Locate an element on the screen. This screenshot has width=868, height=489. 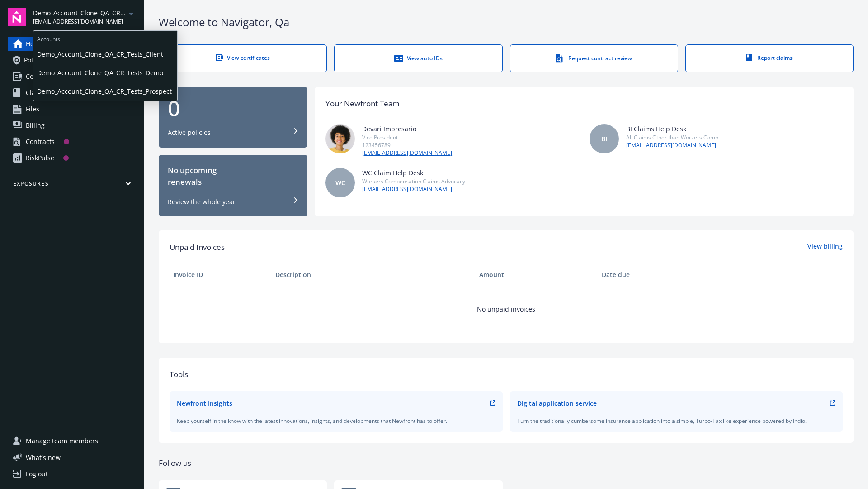
span: Unpaid Invoices is located at coordinates (197, 247).